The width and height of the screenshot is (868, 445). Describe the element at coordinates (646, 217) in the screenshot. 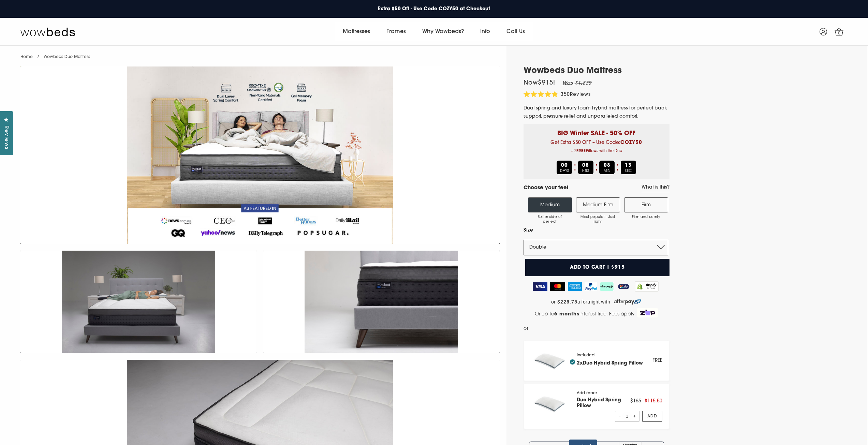

I see `span: Firm and comfy` at that location.